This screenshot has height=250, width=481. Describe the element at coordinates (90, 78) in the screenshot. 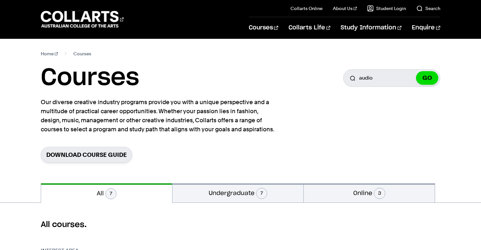

I see `h1: Courses` at that location.